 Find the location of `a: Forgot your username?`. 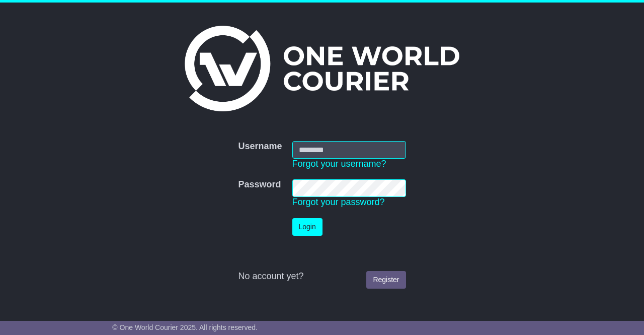

a: Forgot your username? is located at coordinates (339, 164).